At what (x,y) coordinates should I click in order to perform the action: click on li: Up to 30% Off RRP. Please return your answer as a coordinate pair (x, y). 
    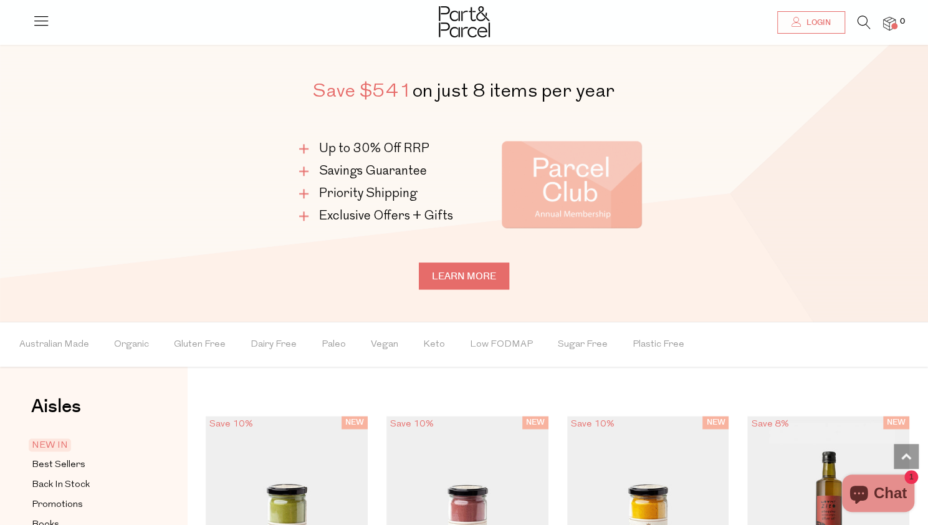
    Looking at the image, I should click on (378, 149).